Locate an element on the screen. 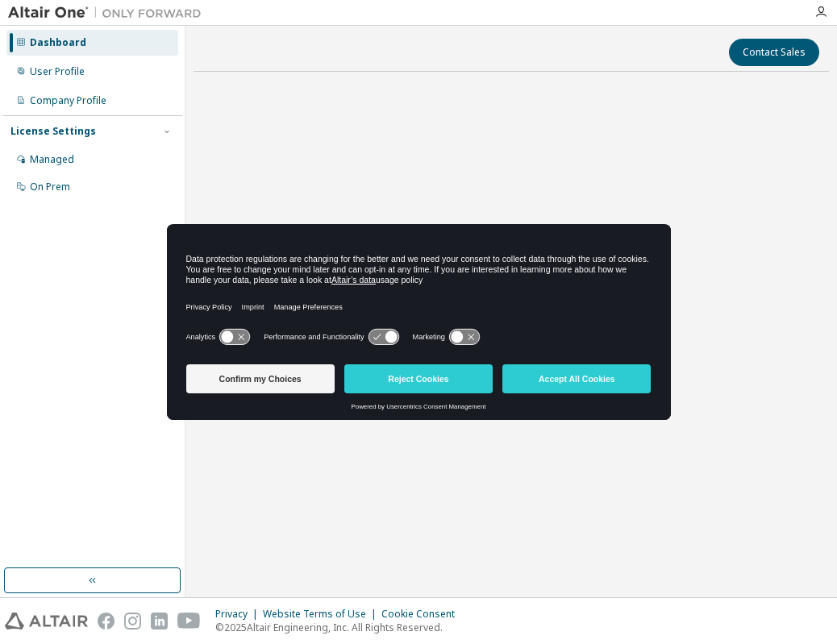  img: youtube.svg is located at coordinates (189, 621).